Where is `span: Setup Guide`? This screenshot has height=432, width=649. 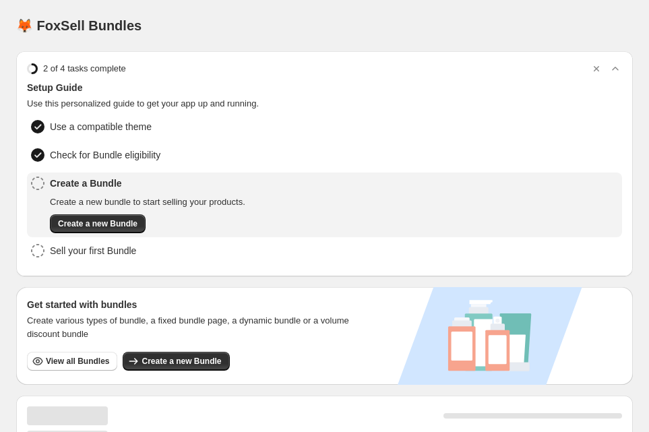 span: Setup Guide is located at coordinates (324, 88).